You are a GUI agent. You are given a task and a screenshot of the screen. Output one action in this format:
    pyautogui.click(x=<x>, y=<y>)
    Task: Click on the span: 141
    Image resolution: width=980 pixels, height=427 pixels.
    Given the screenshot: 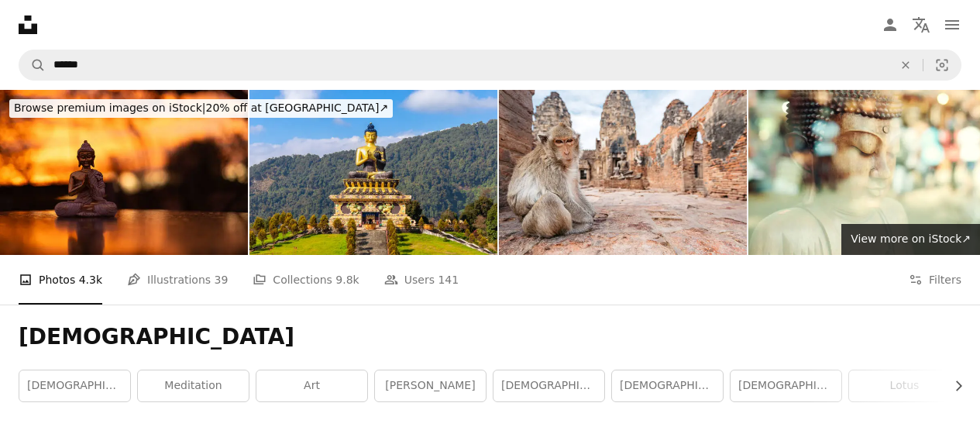 What is the action you would take?
    pyautogui.click(x=448, y=279)
    